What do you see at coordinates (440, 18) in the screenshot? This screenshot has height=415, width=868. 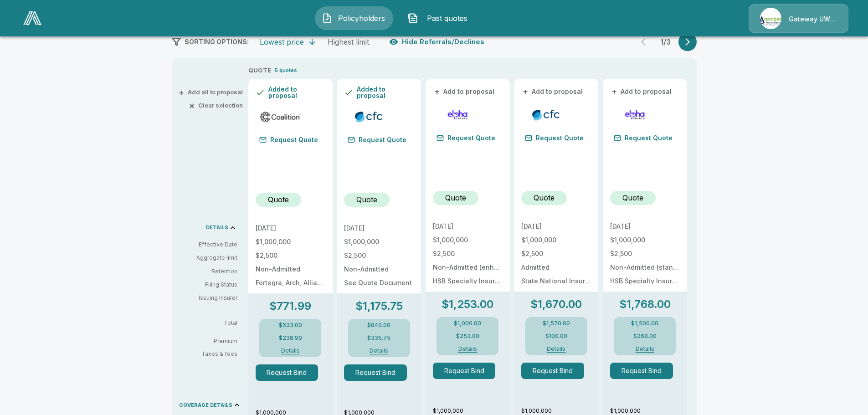 I see `a: Past quotes IconPast quotes` at bounding box center [440, 18].